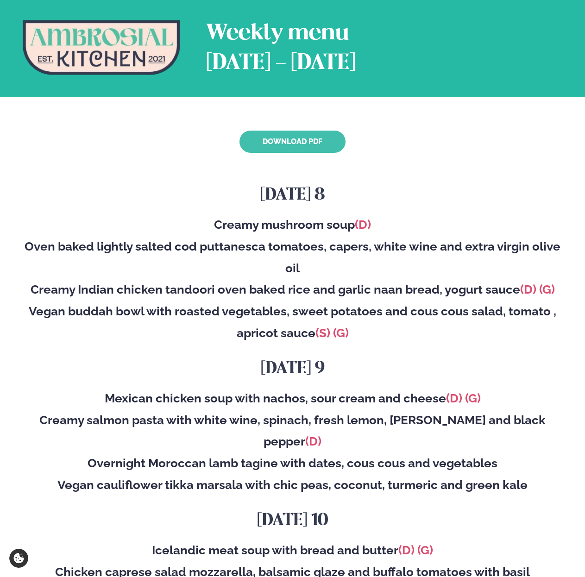  What do you see at coordinates (292, 322) in the screenshot?
I see `div: Vegan buddah bowl with roasted vegetables, sweet potatoes and cous cous salad, tomato , apricot s...` at bounding box center [292, 322].